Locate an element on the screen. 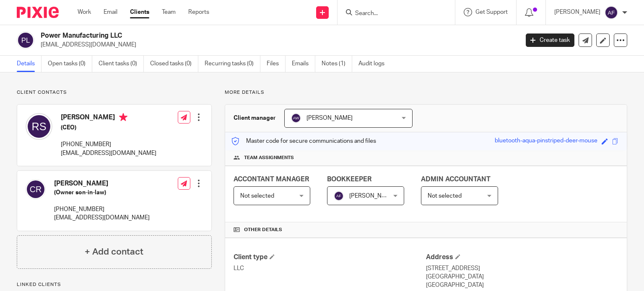 The image size is (644, 291). a: Work is located at coordinates (84, 12).